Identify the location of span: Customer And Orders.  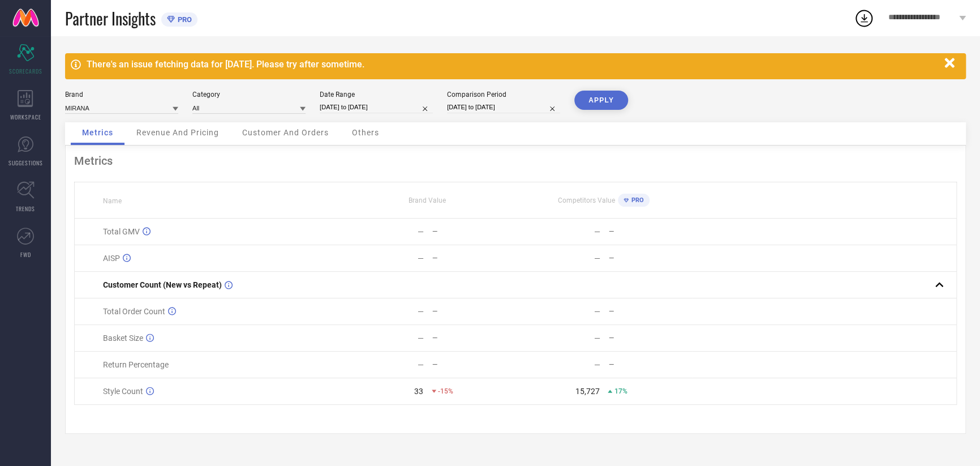
(285, 132).